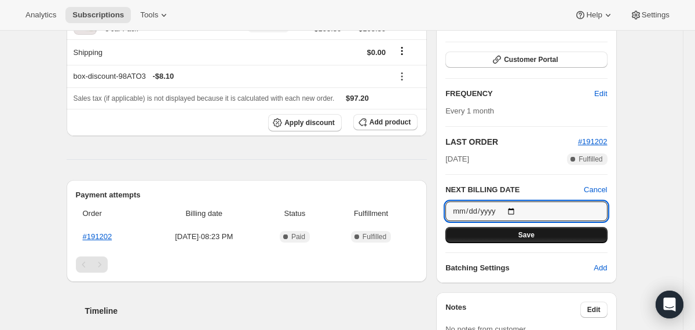 Image resolution: width=695 pixels, height=330 pixels. What do you see at coordinates (593, 142) in the screenshot?
I see `button: #191202` at bounding box center [593, 142].